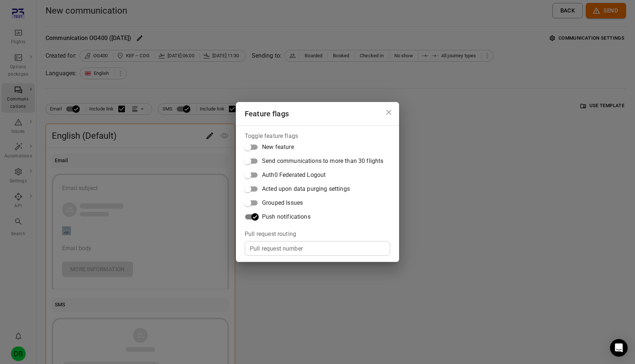  Describe the element at coordinates (270, 234) in the screenshot. I see `legend: Pull request routing` at that location.